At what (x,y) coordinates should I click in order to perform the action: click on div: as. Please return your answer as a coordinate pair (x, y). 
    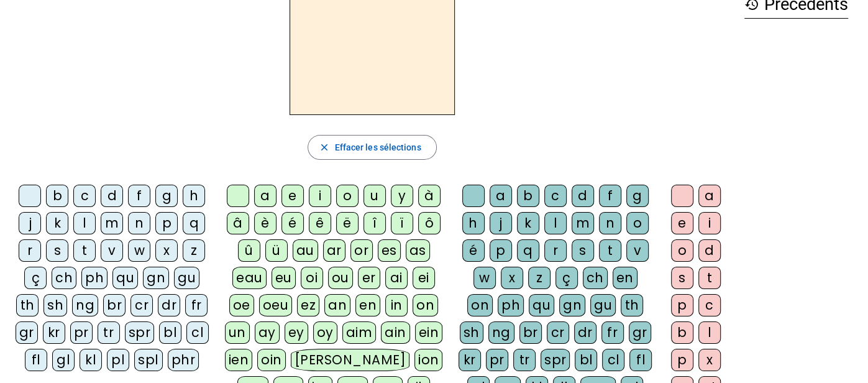
    Looking at the image, I should click on (417, 251).